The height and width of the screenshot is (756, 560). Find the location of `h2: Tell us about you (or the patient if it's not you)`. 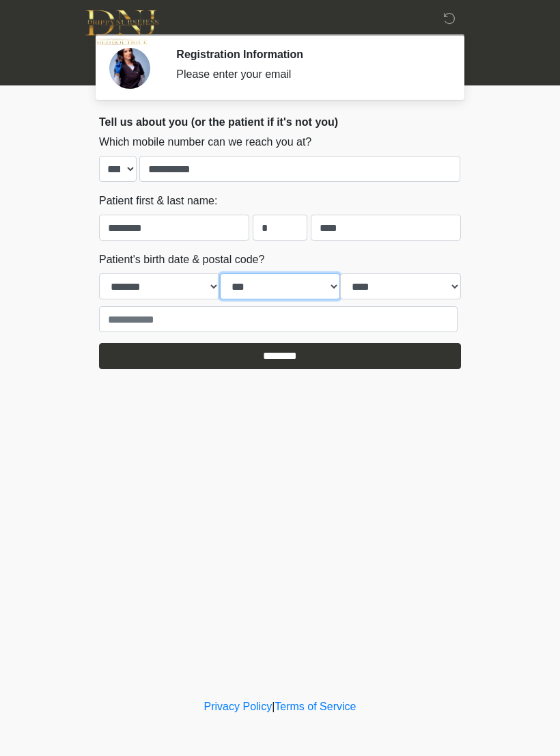

h2: Tell us about you (or the patient if it's not you) is located at coordinates (280, 121).